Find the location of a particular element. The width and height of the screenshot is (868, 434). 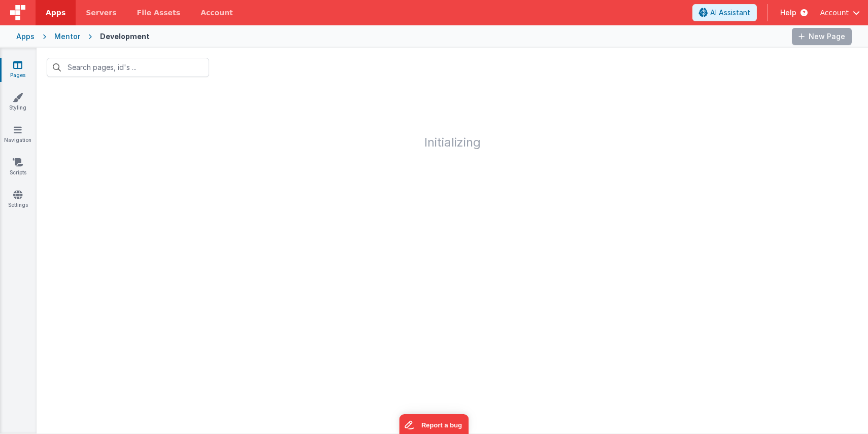

span: AI Assistant is located at coordinates (731, 13).